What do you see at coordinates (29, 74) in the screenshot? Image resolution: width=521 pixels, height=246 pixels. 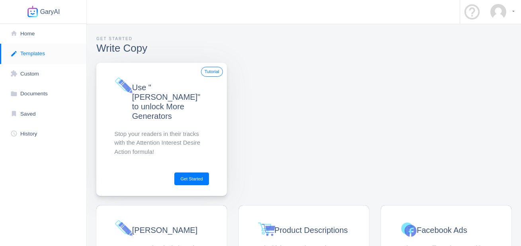 I see `span: Custom` at bounding box center [29, 74].